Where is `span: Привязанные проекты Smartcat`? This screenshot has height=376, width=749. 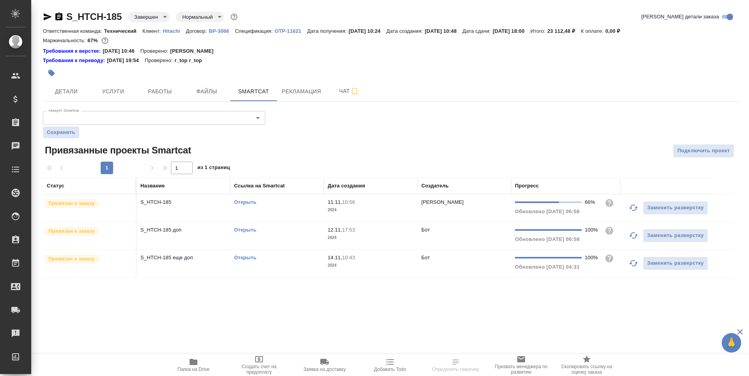 span: Привязанные проекты Smartcat is located at coordinates (117, 150).